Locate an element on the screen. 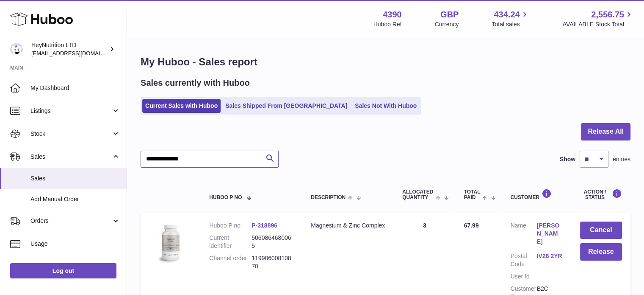 The image size is (644, 295). dd: 5060864680065 is located at coordinates (272, 242).